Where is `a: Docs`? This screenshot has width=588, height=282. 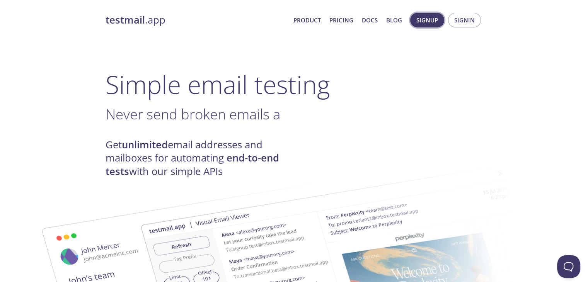
a: Docs is located at coordinates (370, 20).